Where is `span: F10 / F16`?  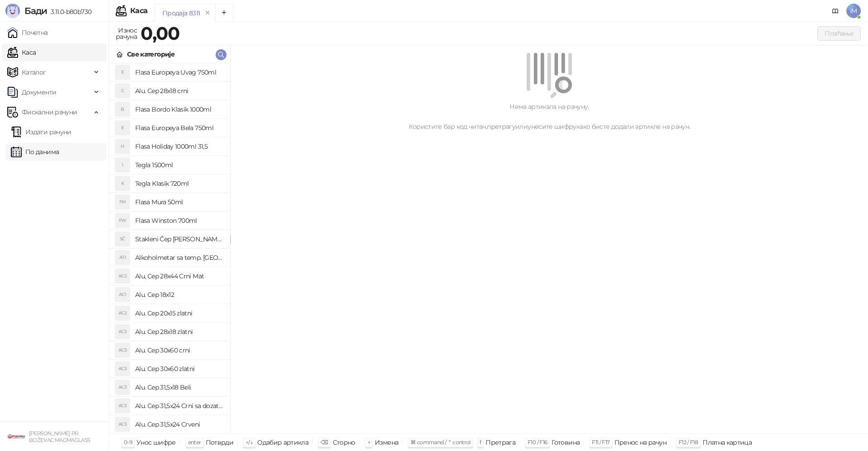
span: F10 / F16 is located at coordinates (537, 442).